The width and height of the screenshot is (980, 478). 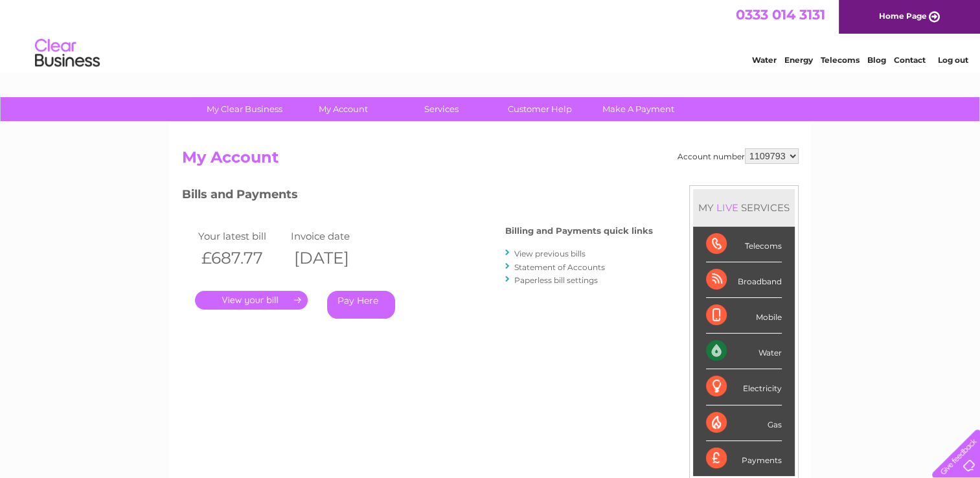 I want to click on div: Account number, so click(x=737, y=156).